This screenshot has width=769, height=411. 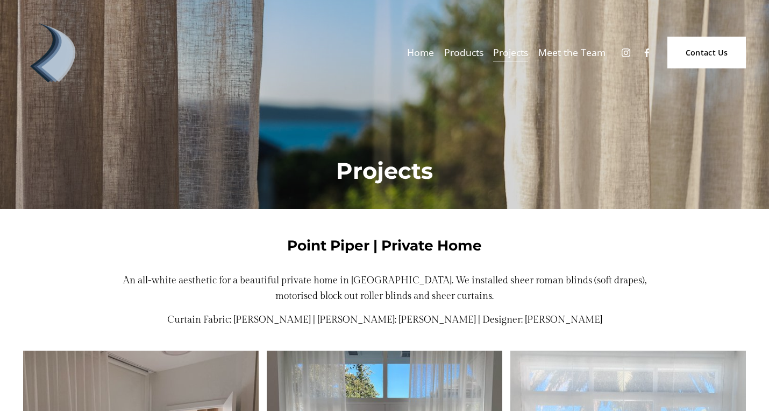 What do you see at coordinates (707, 52) in the screenshot?
I see `a: Contact Us` at bounding box center [707, 52].